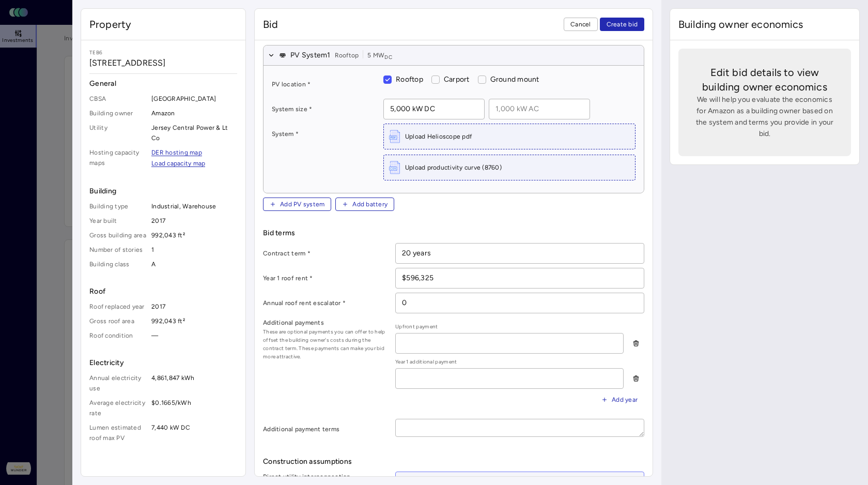 The height and width of the screenshot is (485, 868). I want to click on span: Bid, so click(270, 24).